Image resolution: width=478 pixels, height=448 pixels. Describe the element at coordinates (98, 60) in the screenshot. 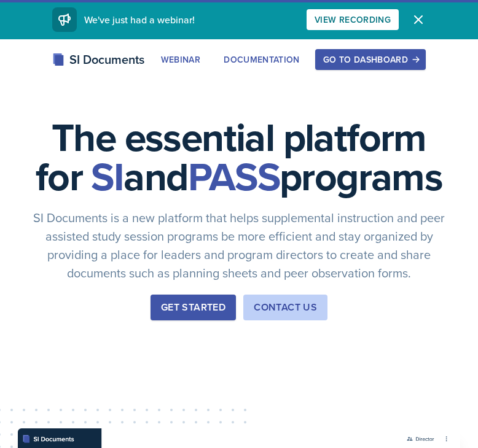

I see `div: SI Documents` at that location.